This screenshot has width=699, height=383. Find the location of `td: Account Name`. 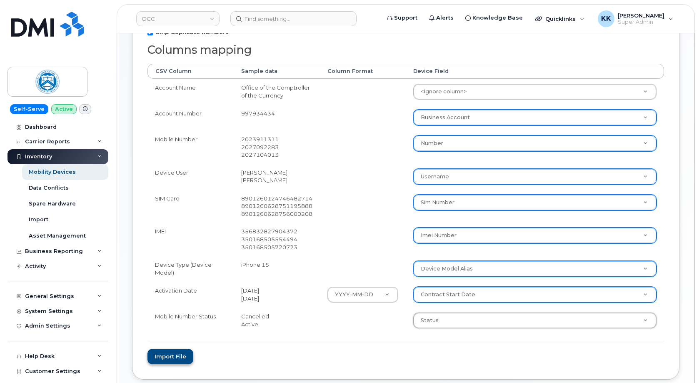

td: Account Name is located at coordinates (190, 92).